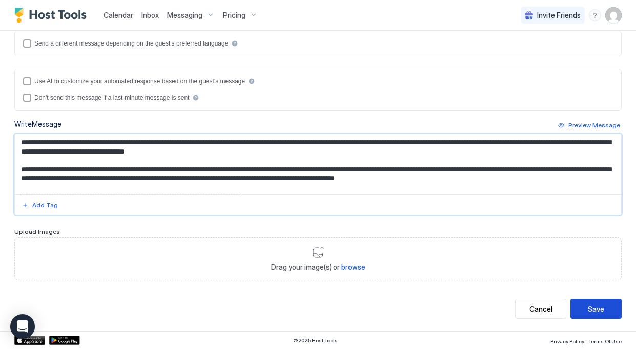 The height and width of the screenshot is (349, 636). What do you see at coordinates (118, 15) in the screenshot?
I see `span: Calendar` at bounding box center [118, 15].